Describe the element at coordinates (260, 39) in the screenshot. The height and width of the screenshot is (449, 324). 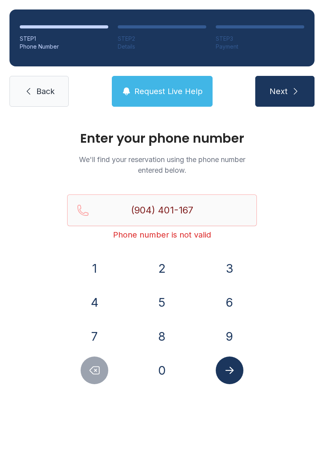
I see `div: STEP 3` at that location.